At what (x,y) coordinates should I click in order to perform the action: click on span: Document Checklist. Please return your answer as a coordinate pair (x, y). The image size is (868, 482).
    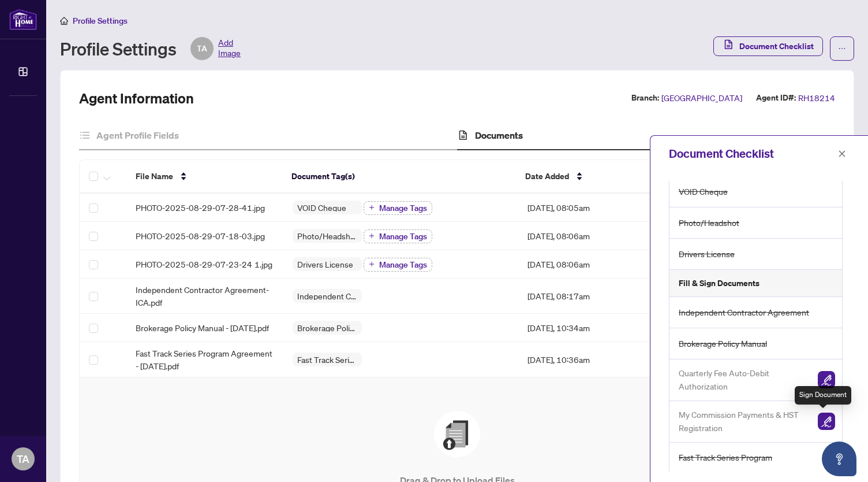
    Looking at the image, I should click on (777, 46).